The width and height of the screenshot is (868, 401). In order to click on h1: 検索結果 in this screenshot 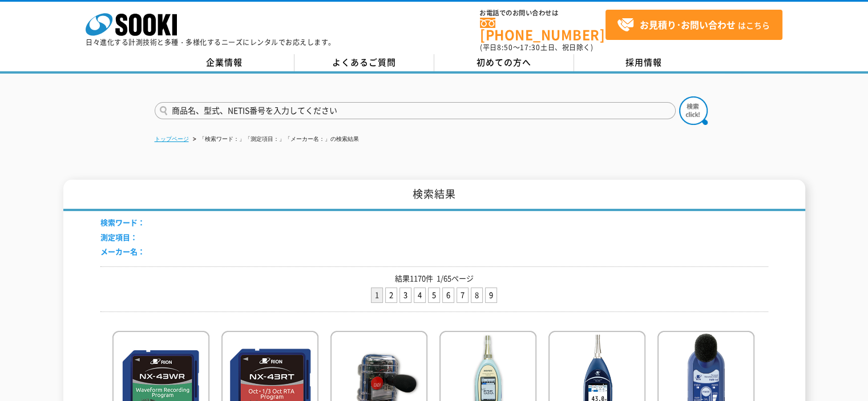, I will do `click(434, 195)`.